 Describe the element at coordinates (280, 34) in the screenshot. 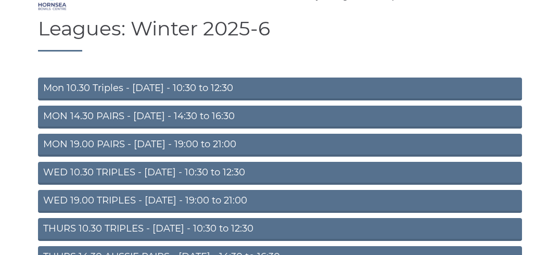

I see `h1: Leagues: Winter 2025-6` at that location.